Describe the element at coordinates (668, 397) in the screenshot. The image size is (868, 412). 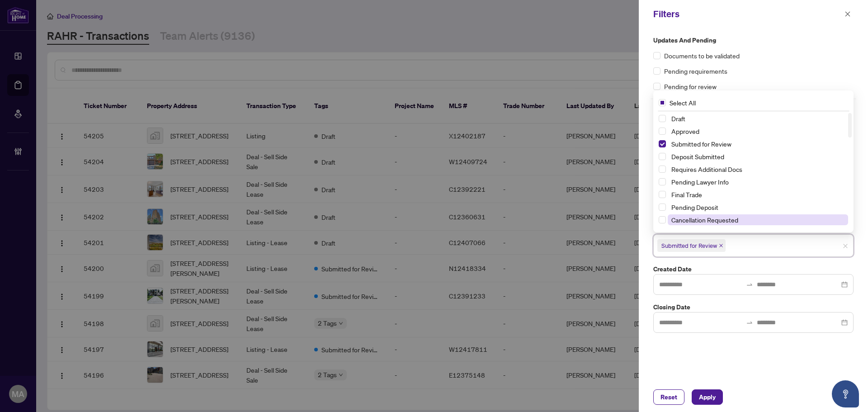
I see `span: Reset` at that location.